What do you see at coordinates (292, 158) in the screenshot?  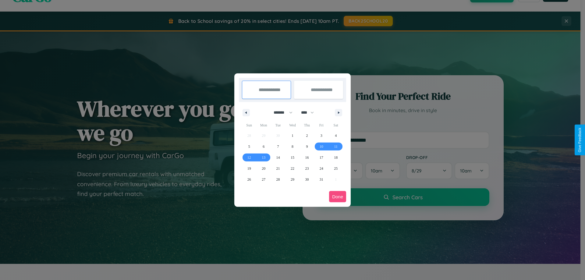 I see `button: 15` at bounding box center [292, 158].